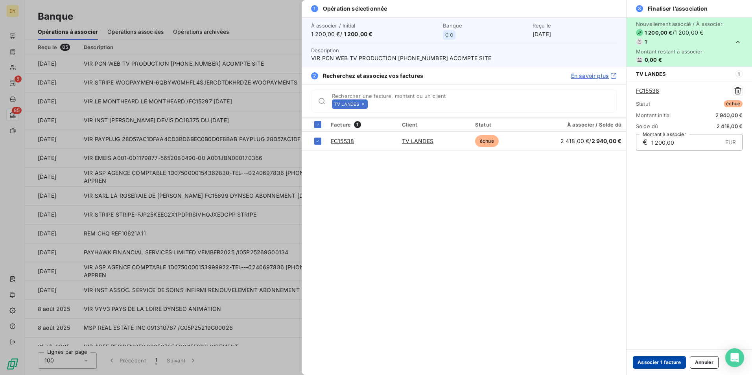 Image resolution: width=752 pixels, height=375 pixels. I want to click on span: Recherchez et associez vos factures, so click(373, 76).